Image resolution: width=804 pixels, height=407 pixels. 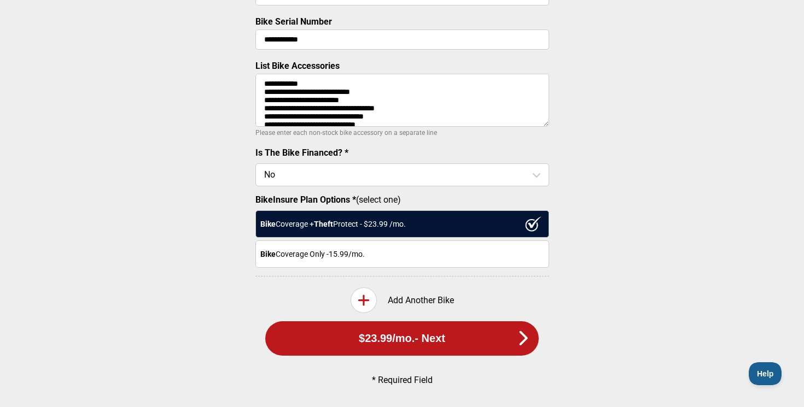 What do you see at coordinates (302, 153) in the screenshot?
I see `label: Is The Bike Financed? *` at bounding box center [302, 153].